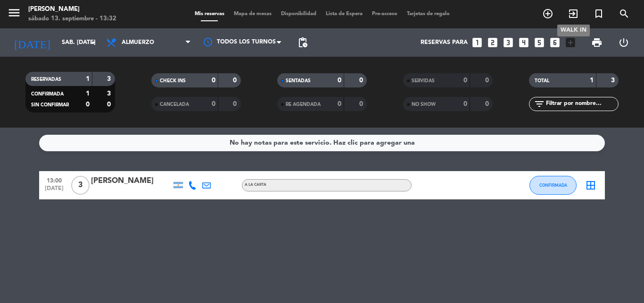  Describe the element at coordinates (80, 185) in the screenshot. I see `span: 3` at that location.